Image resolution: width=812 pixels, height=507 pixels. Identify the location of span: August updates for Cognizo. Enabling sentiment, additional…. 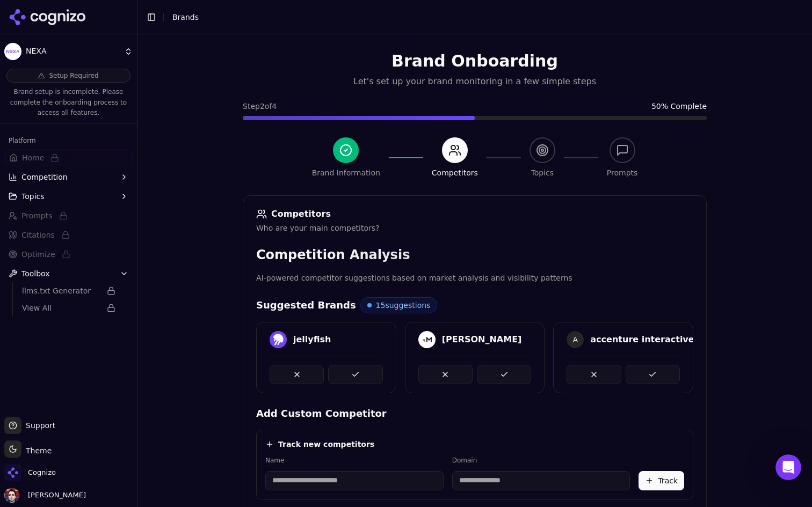
(93, 274).